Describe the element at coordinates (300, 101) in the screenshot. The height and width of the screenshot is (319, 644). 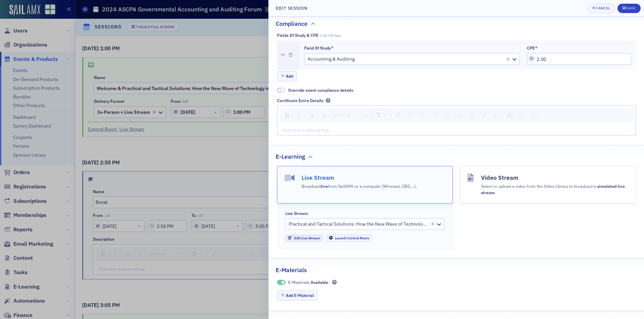
I see `div: Certificate Extra Details` at that location.